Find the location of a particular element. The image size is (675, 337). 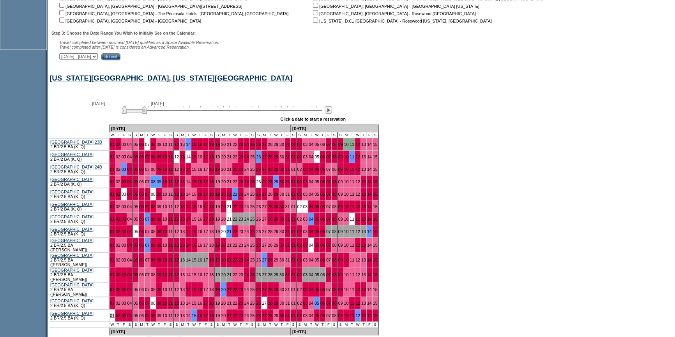

input: Submit is located at coordinates (111, 57).